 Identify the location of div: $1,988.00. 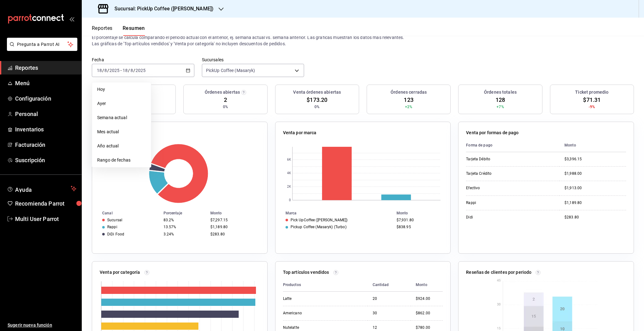
(595, 174).